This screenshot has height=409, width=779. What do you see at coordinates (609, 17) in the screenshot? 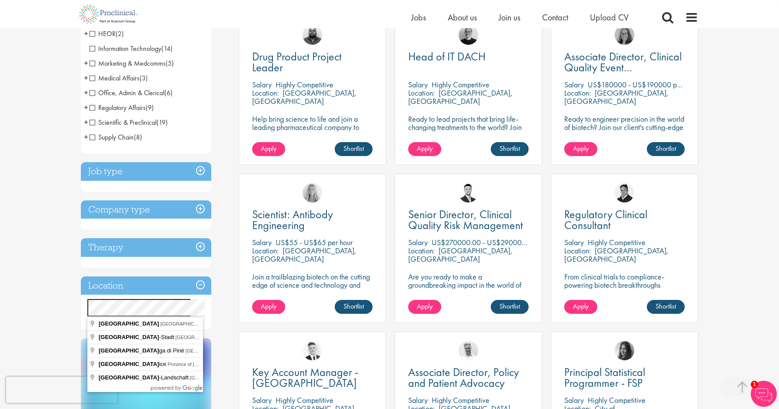
I see `span: Upload CV` at bounding box center [609, 17].